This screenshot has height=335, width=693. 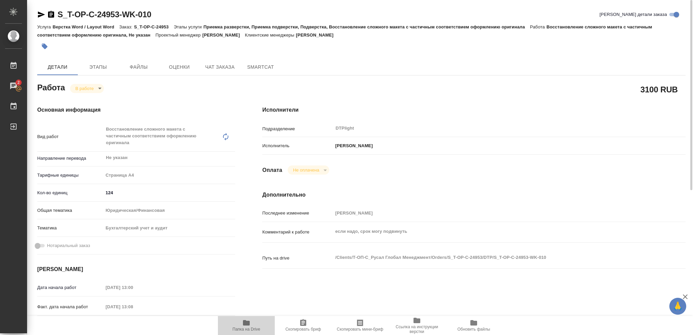 What do you see at coordinates (366, 27) in the screenshot?
I see `p: Приемка разверстки, Приемка подверстки, Подверстка, Восстановление сложного макета с частичным со...` at bounding box center [366, 27].